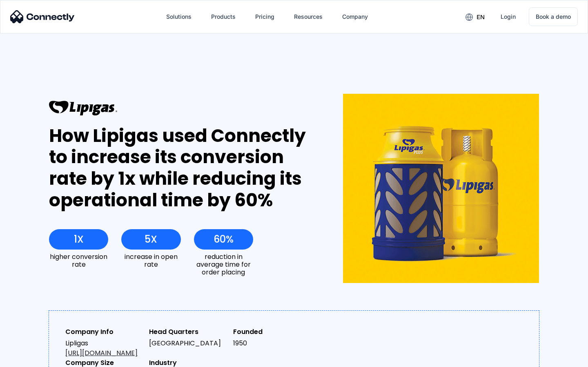 The image size is (588, 367). Describe the element at coordinates (271, 343) in the screenshot. I see `div: 1950` at that location.